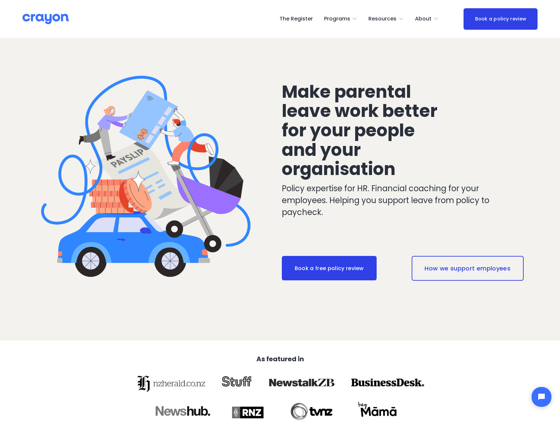 Image resolution: width=560 pixels, height=424 pixels. What do you see at coordinates (467, 268) in the screenshot?
I see `a: How we support employees` at bounding box center [467, 268].